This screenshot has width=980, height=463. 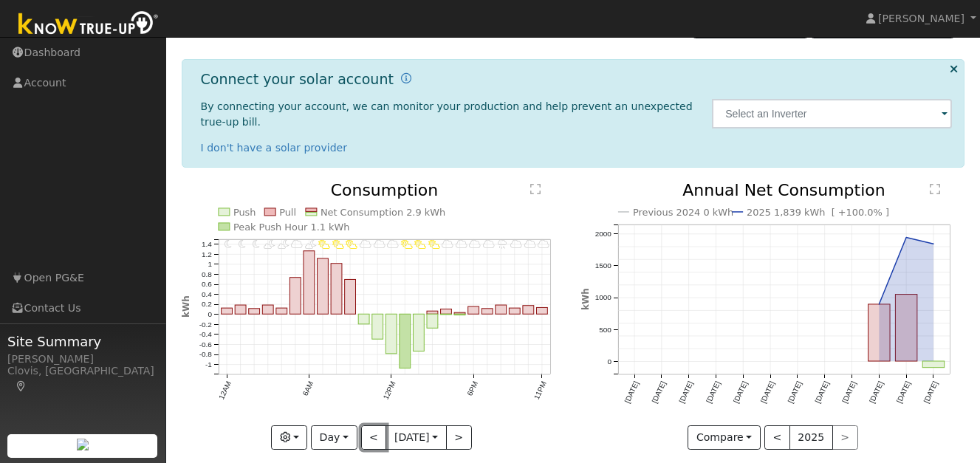 What do you see at coordinates (208, 365) in the screenshot?
I see `text: -1` at bounding box center [208, 365].